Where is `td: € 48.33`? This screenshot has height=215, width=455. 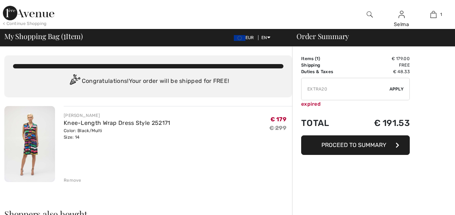 td: € 48.33 is located at coordinates (381, 72).